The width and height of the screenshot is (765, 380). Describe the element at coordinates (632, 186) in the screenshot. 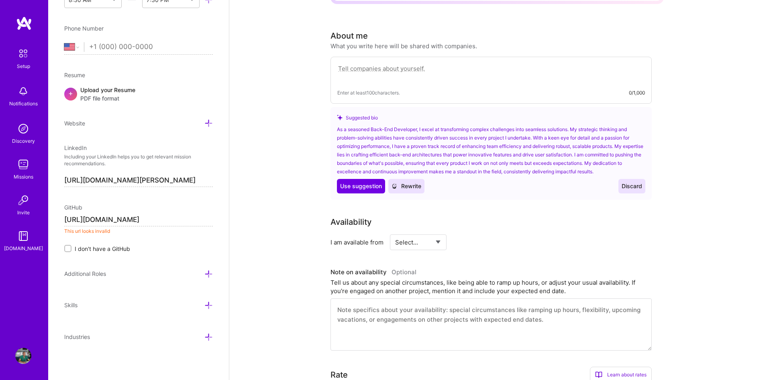

I see `span: Discard` at that location.